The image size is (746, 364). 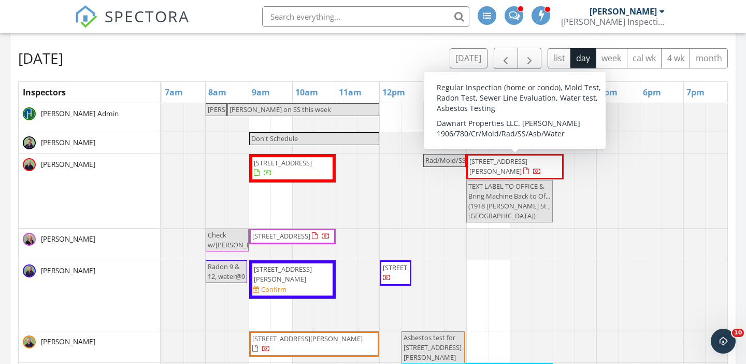 I want to click on a: 2pm, so click(x=478, y=92).